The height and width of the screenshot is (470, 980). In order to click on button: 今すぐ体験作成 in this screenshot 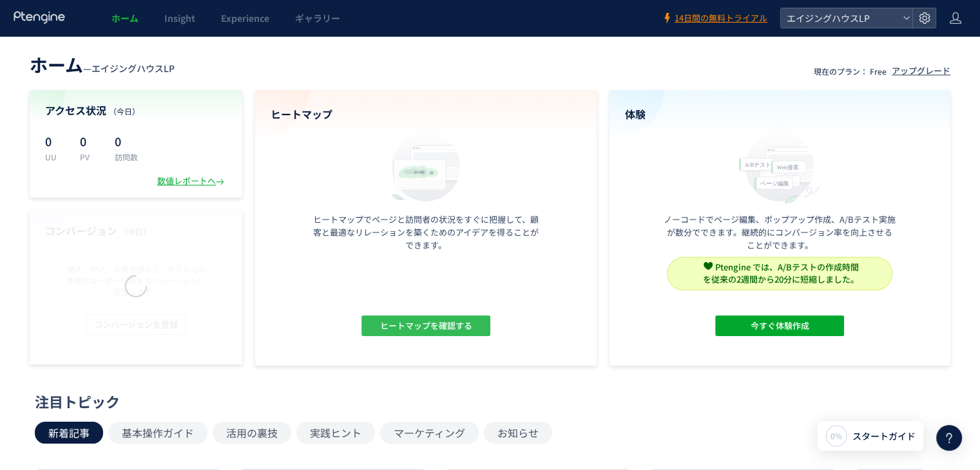, I will do `click(780, 326)`.